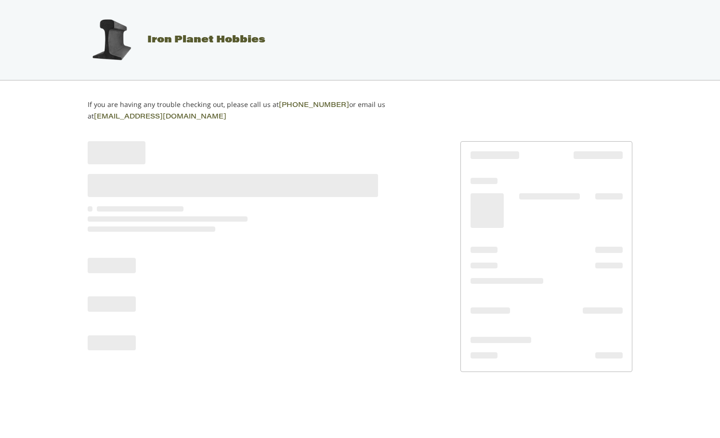 Image resolution: width=720 pixels, height=438 pixels. Describe the element at coordinates (171, 40) in the screenshot. I see `a: Iron Planet Hobbies` at that location.